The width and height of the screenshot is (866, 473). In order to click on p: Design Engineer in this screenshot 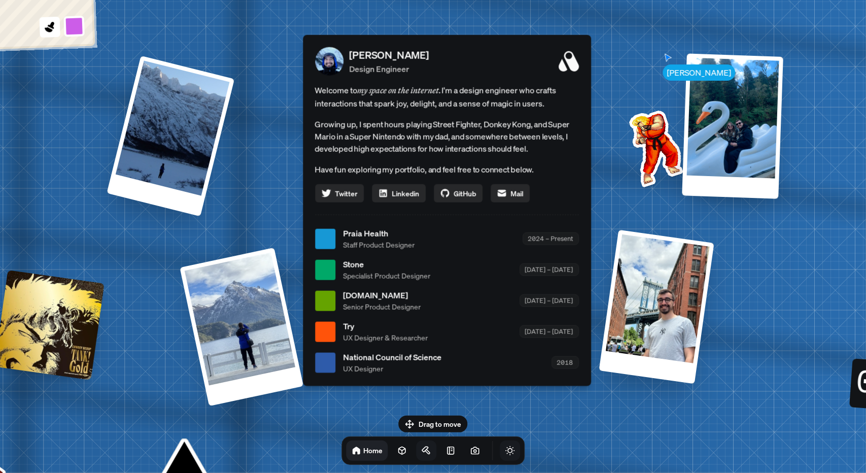, I will do `click(389, 69)`.